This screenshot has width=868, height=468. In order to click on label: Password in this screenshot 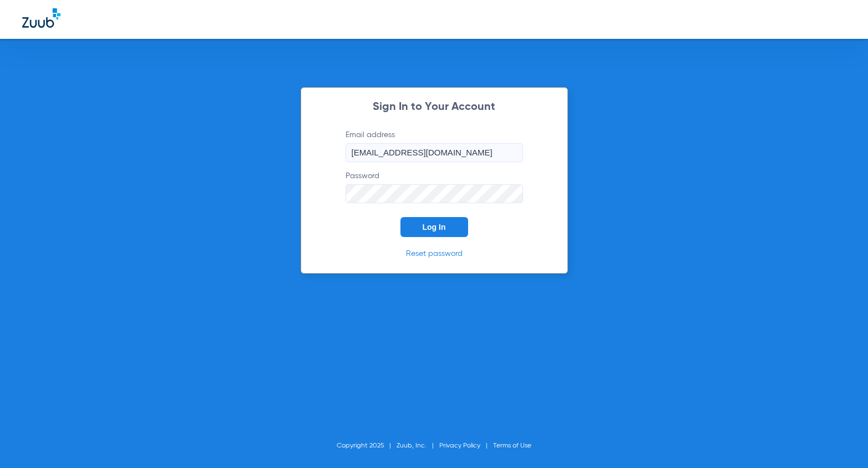, I will do `click(434, 187)`.